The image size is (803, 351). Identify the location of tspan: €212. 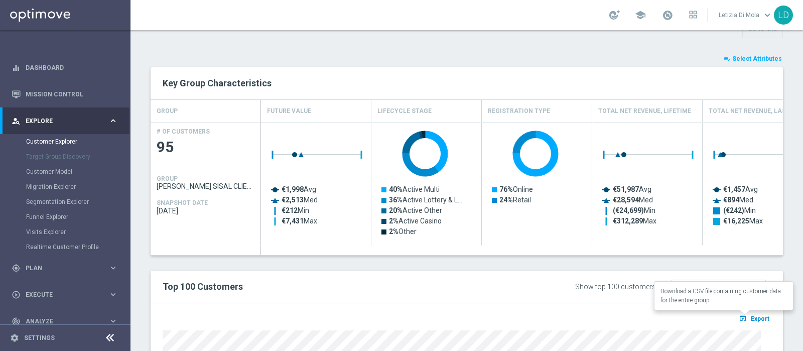
(289, 210).